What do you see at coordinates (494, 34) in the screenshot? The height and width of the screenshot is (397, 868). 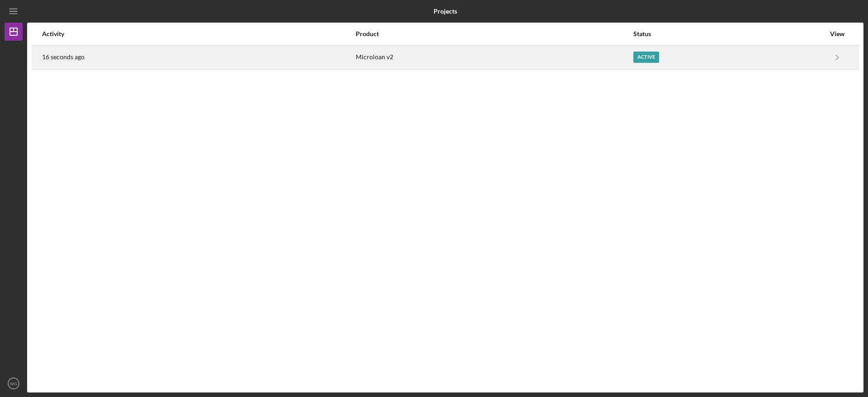 I see `div: Product` at bounding box center [494, 34].